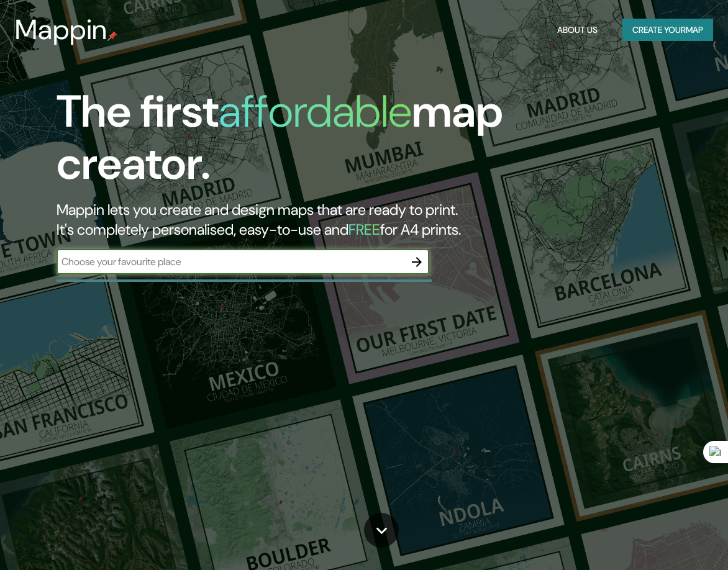  Describe the element at coordinates (230, 261) in the screenshot. I see `input: Choose your favourite place` at that location.